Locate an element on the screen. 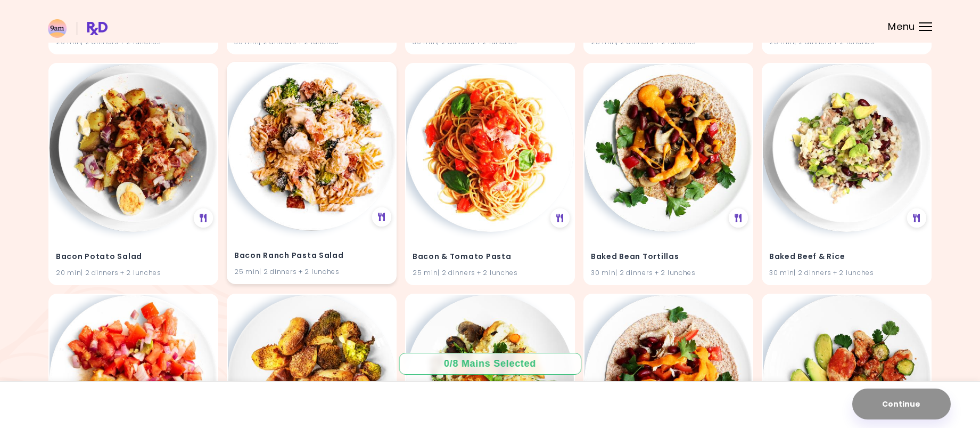  h4: Bacon Ranch Pasta Salad is located at coordinates (311, 256).